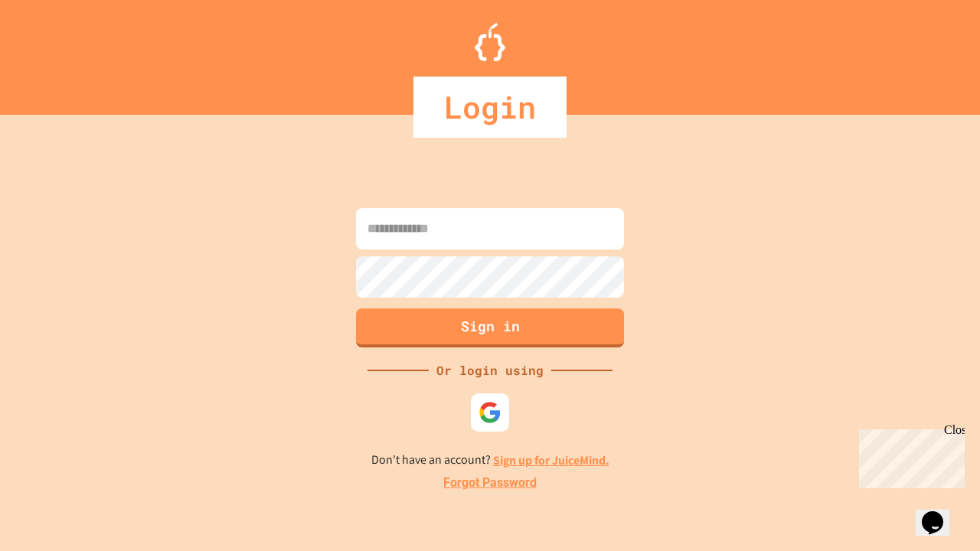 This screenshot has height=551, width=980. Describe the element at coordinates (56, 51) in the screenshot. I see `div: Chat with us now!Close` at that location.